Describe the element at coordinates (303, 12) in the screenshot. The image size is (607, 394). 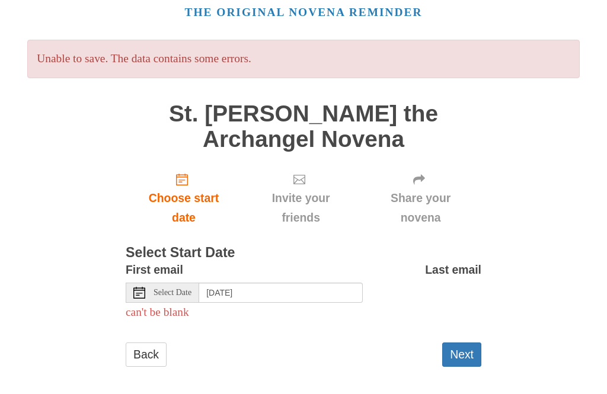
I see `a: The original novena reminder` at that location.